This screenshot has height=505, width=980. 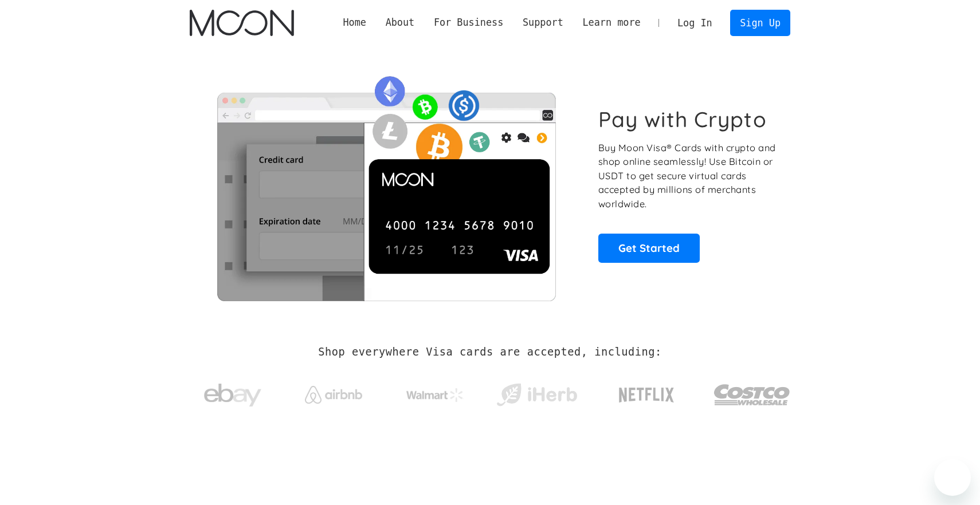 What do you see at coordinates (694, 23) in the screenshot?
I see `a: Log In` at bounding box center [694, 23].